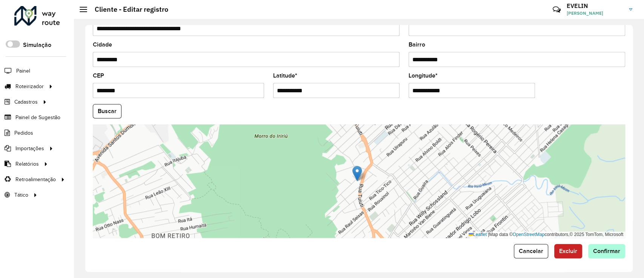 The image size is (644, 278). Describe the element at coordinates (606, 251) in the screenshot. I see `span: Confirmar` at that location.